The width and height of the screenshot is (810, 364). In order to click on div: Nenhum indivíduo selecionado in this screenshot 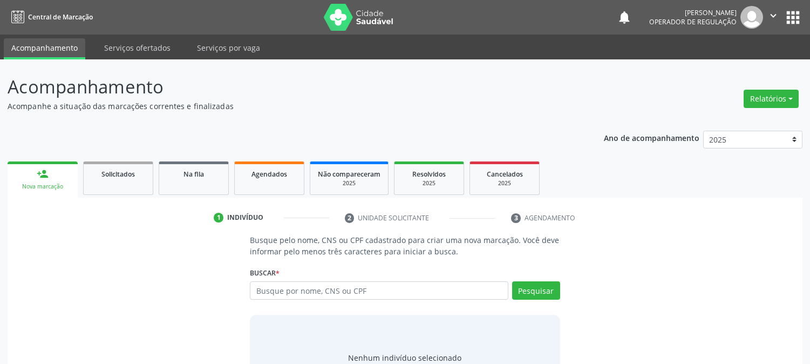, I will do `click(405, 357)`.